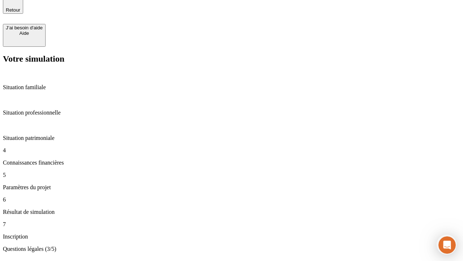 The width and height of the screenshot is (463, 261). What do you see at coordinates (232, 187) in the screenshot?
I see `p: Paramètres du projet` at bounding box center [232, 187].